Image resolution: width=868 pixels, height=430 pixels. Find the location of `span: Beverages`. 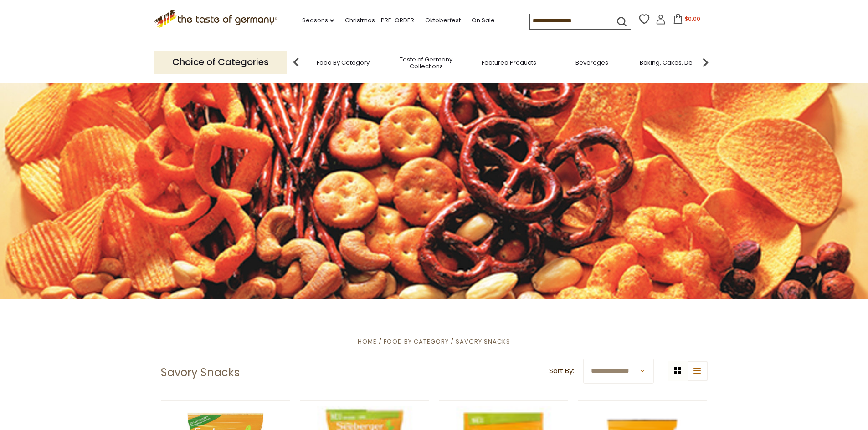

span: Beverages is located at coordinates (592, 62).